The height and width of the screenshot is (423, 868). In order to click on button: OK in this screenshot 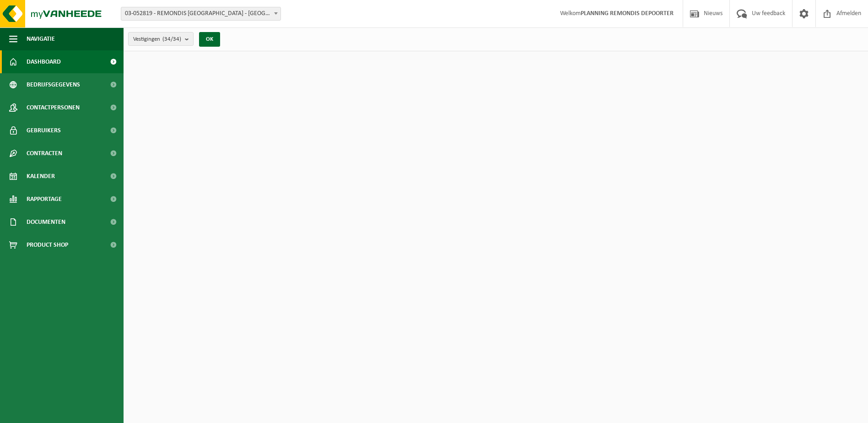, I will do `click(210, 39)`.